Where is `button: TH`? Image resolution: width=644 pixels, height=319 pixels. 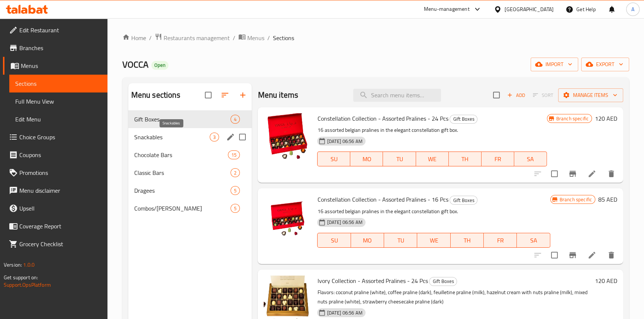
button: TH is located at coordinates (467, 240).